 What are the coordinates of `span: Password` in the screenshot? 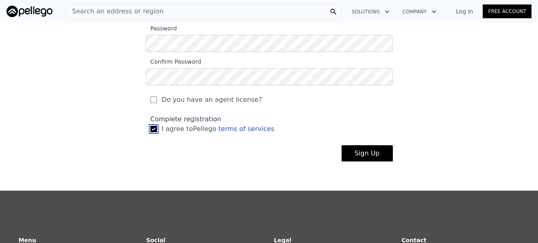 It's located at (161, 28).